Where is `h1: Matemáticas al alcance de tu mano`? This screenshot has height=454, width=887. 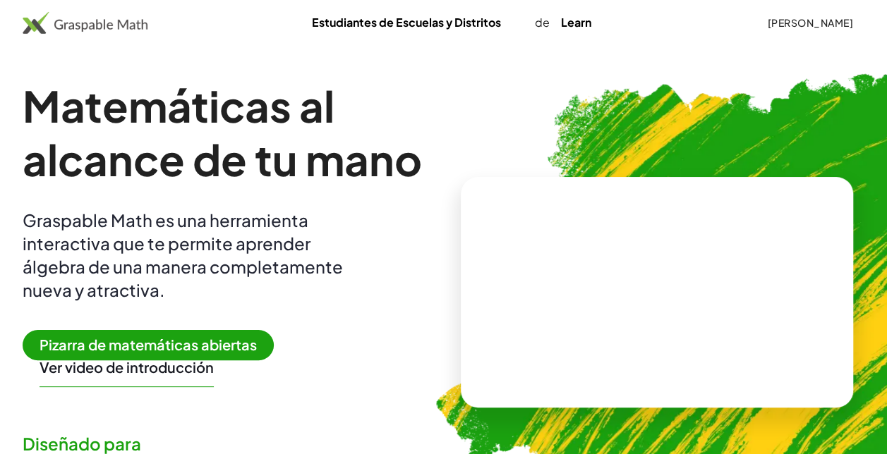 h1: Matemáticas al alcance de tu mano is located at coordinates (230, 133).